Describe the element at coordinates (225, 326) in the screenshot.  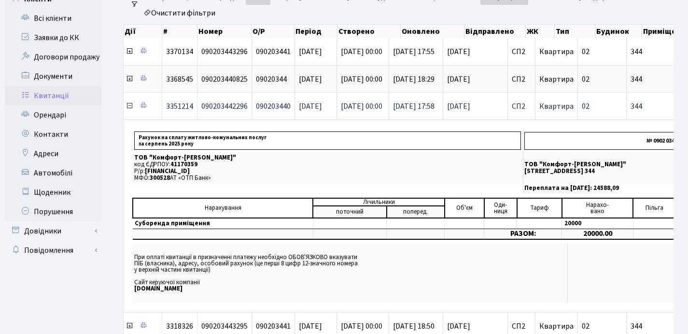
I see `span: 090203443295` at that location.